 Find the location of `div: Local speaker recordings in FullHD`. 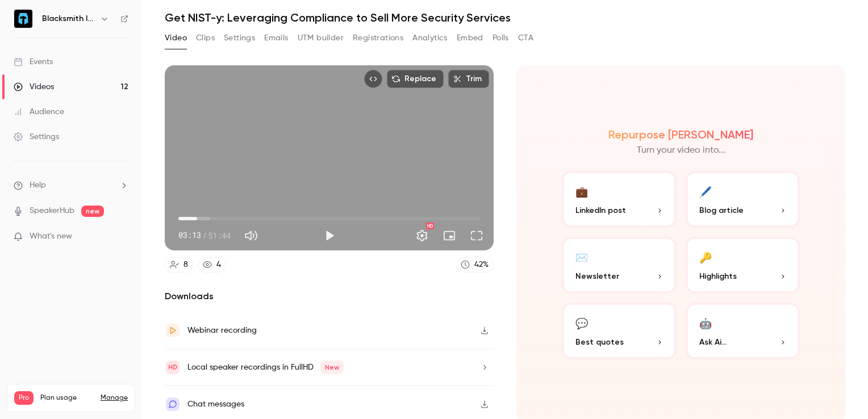

div: Local speaker recordings in FullHD is located at coordinates (265, 367).